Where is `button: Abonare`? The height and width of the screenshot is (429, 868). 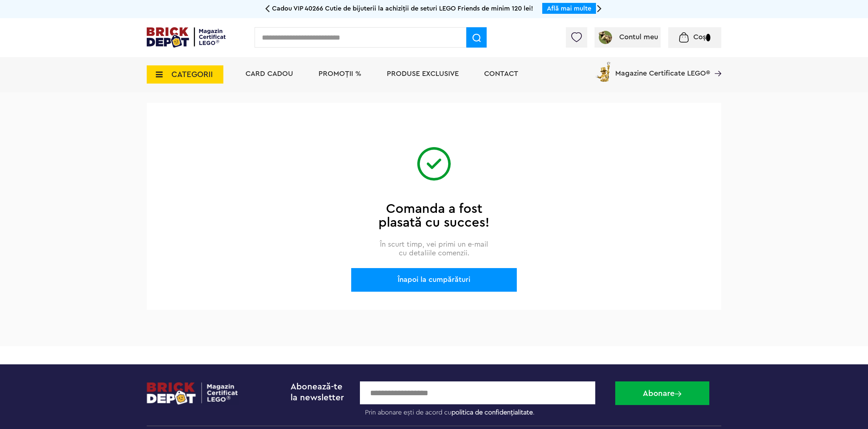
button: Abonare is located at coordinates (662, 393).